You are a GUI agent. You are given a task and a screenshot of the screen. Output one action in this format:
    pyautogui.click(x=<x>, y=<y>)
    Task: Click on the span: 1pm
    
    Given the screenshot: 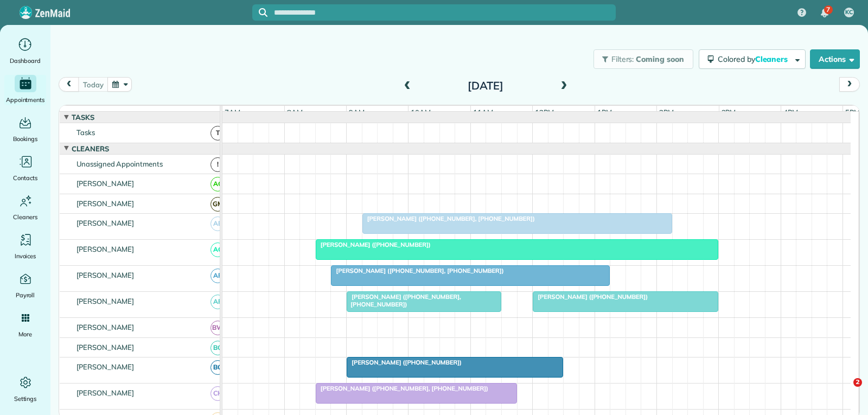 What is the action you would take?
    pyautogui.click(x=604, y=112)
    